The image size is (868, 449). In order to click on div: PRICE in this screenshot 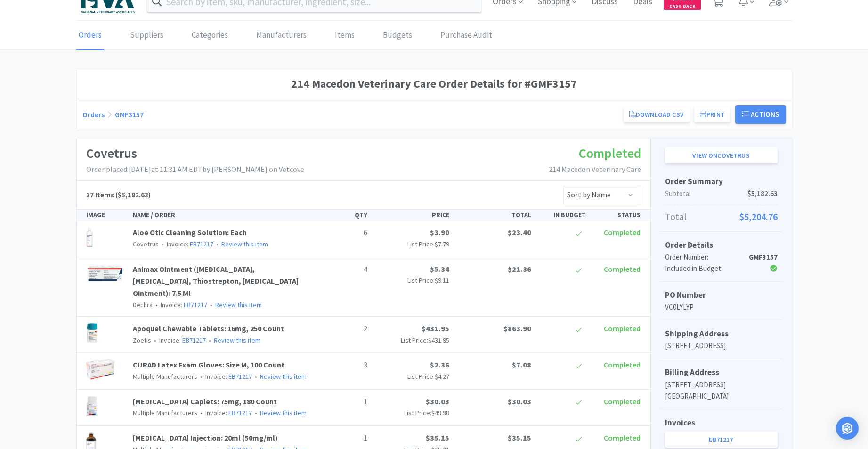, I will do `click(412, 215)`.